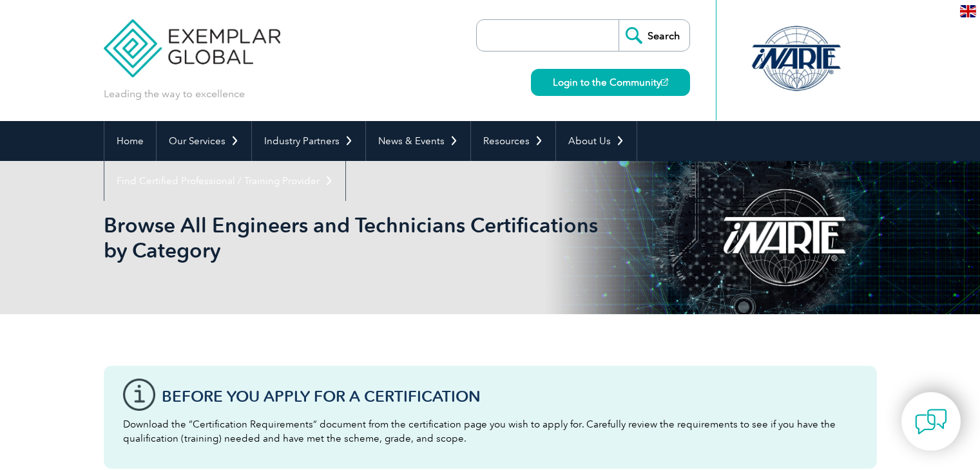 Image resolution: width=980 pixels, height=470 pixels. What do you see at coordinates (654, 35) in the screenshot?
I see `input: Search` at bounding box center [654, 35].